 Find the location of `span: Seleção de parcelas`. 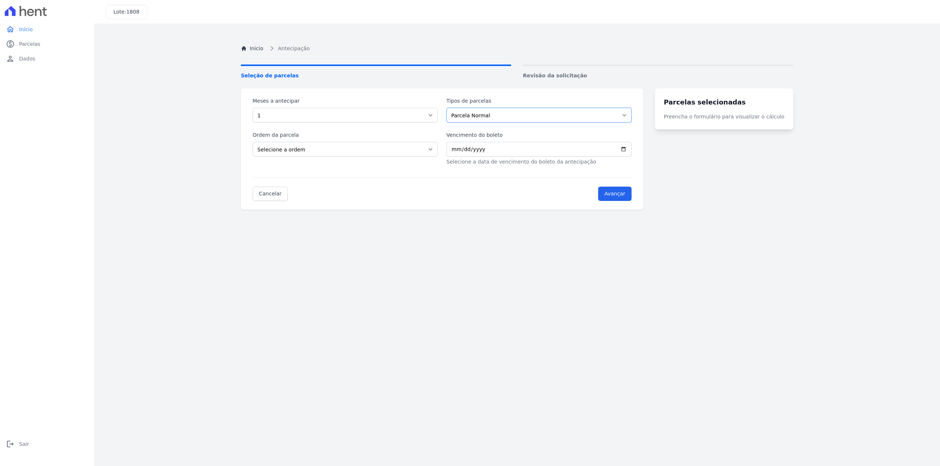

span: Seleção de parcelas is located at coordinates (376, 76).